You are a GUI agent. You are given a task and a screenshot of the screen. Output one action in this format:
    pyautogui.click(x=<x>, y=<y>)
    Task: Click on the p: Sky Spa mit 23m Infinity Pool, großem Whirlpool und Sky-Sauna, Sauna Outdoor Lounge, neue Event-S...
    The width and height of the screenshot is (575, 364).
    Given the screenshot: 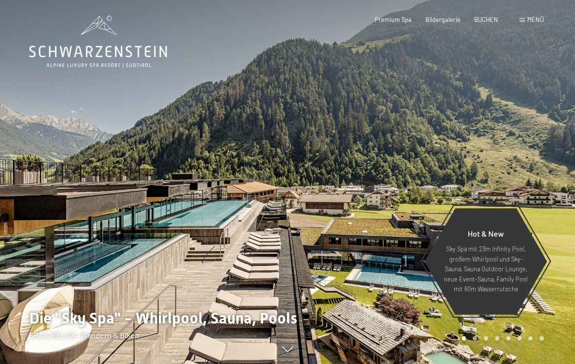 What is the action you would take?
    pyautogui.click(x=486, y=269)
    